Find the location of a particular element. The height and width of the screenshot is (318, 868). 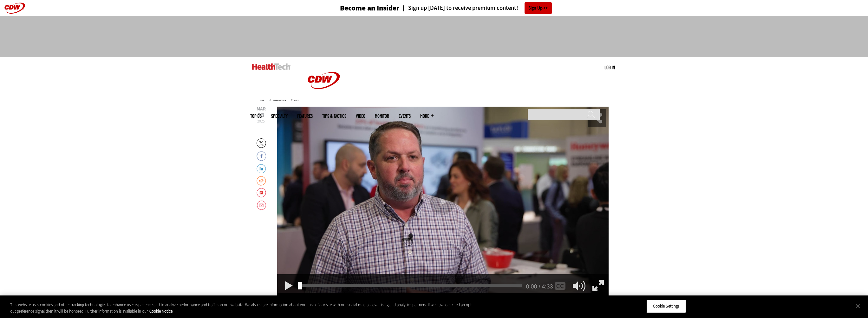

div: Enable Closed Captioning is located at coordinates (560, 286).